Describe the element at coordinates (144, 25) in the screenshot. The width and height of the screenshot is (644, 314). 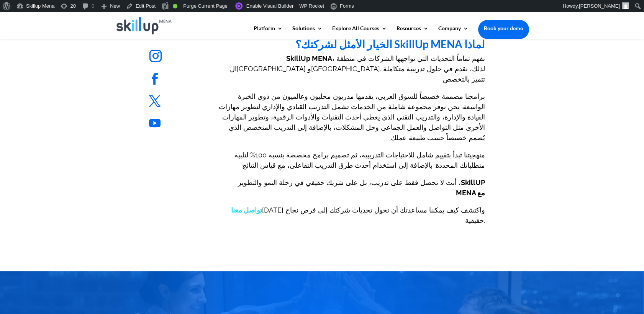
I see `img: Skillup Mena` at that location.